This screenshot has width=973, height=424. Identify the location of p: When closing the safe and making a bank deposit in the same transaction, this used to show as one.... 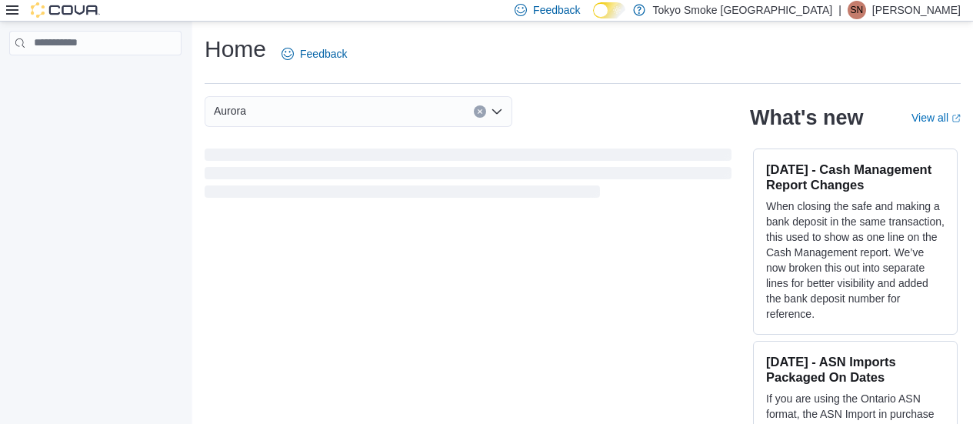
(855, 260).